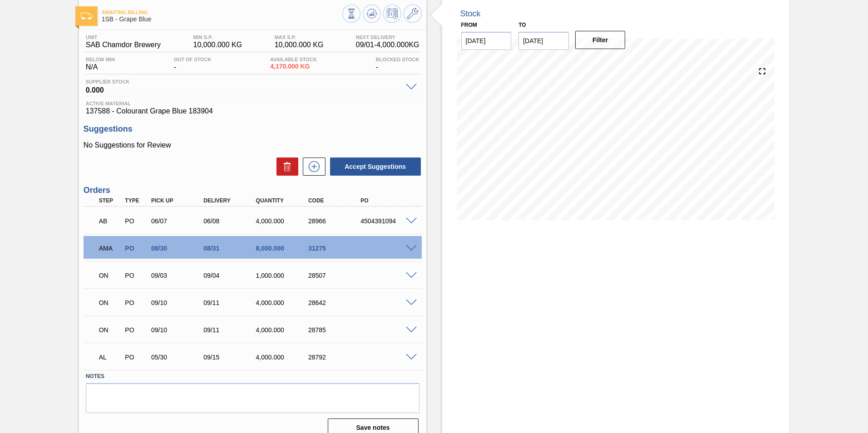  What do you see at coordinates (218, 37) in the screenshot?
I see `span: MIN S.P.` at bounding box center [218, 37].